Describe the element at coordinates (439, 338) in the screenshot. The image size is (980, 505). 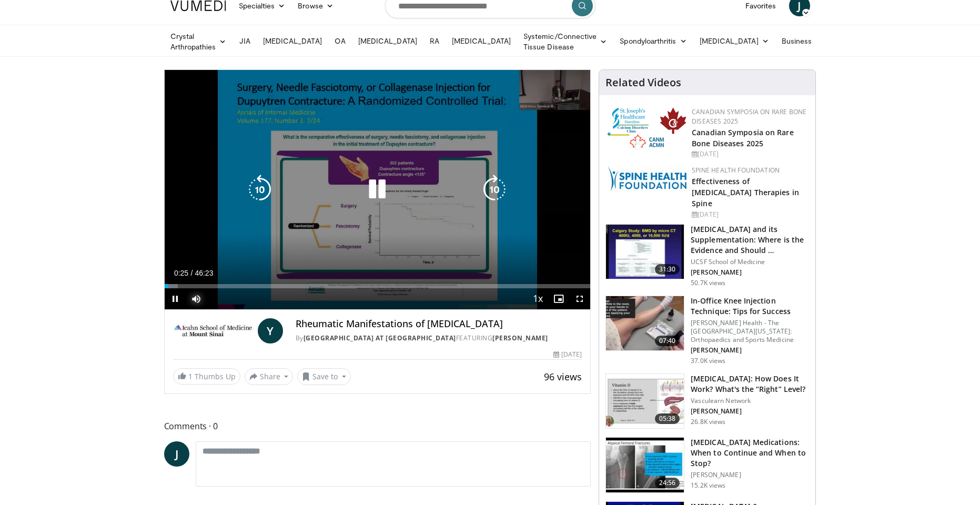
I see `div: By FEATURING` at that location.